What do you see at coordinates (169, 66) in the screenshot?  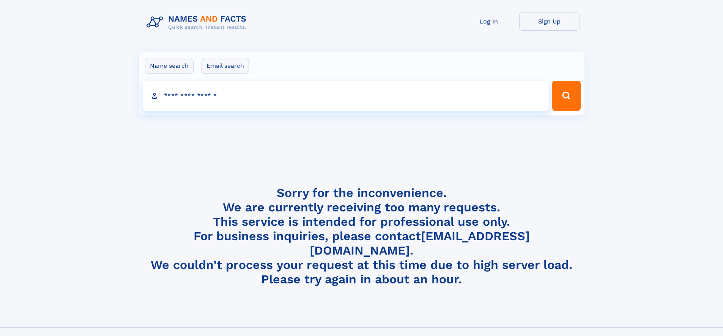 I see `label: Name search` at bounding box center [169, 66].